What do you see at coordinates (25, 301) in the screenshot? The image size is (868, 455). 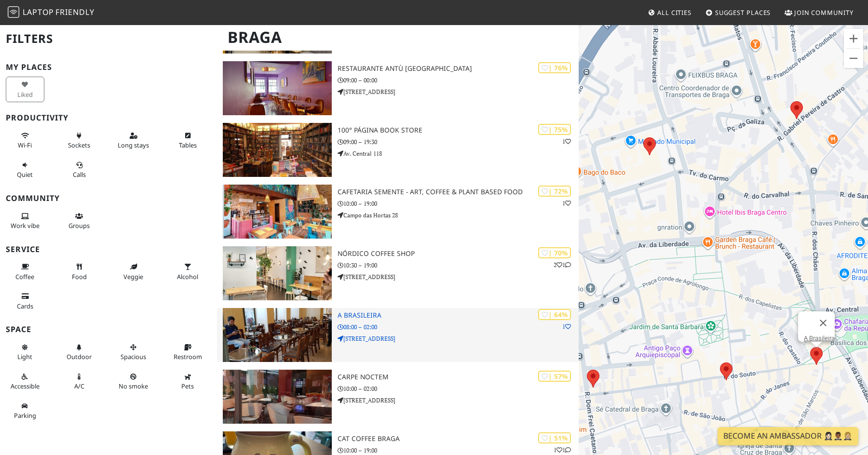 I see `button: Cards` at bounding box center [25, 301].